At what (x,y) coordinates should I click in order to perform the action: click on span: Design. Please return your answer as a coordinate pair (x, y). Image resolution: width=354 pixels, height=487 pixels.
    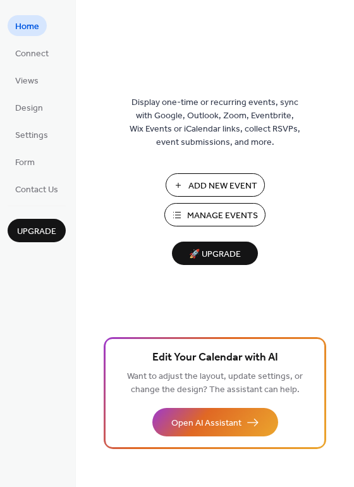
    Looking at the image, I should click on (29, 108).